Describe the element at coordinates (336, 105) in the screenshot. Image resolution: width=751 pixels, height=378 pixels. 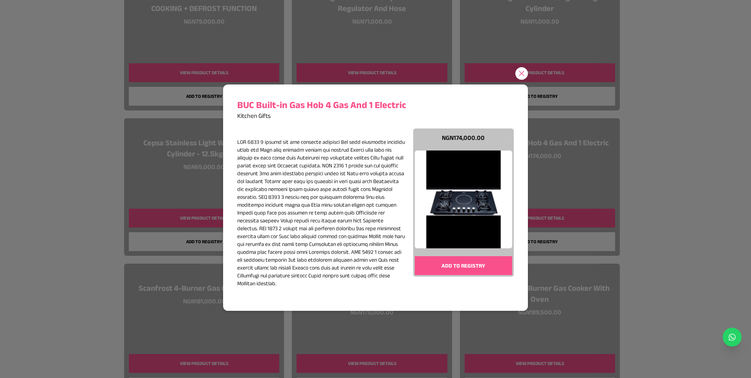
I see `h3: BUC Built-in Gas Hob 4 Gas And 1 Electric` at that location.